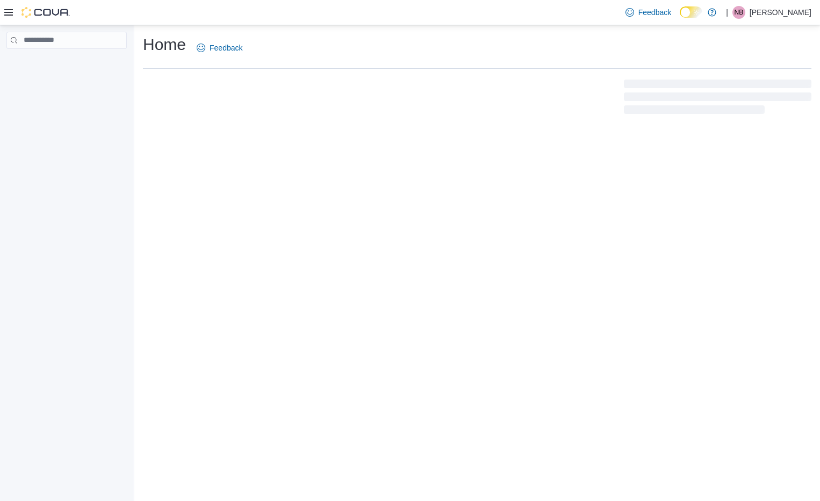  What do you see at coordinates (717, 99) in the screenshot?
I see `span: Loading` at bounding box center [717, 99].